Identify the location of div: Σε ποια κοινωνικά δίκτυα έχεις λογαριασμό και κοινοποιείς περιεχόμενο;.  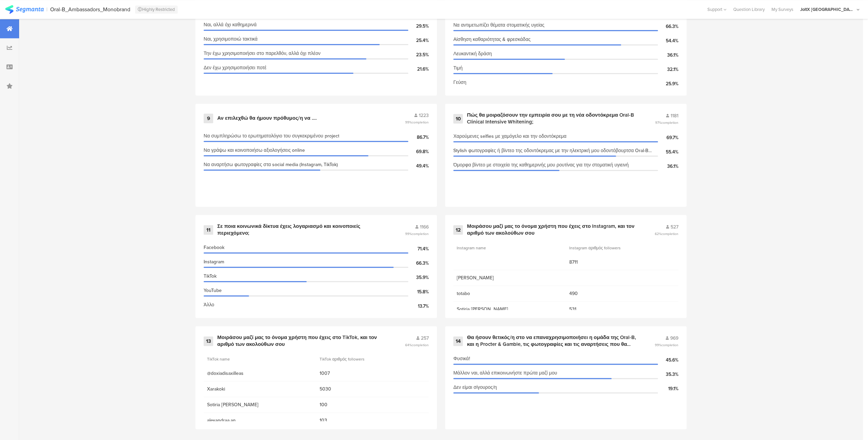
(303, 230).